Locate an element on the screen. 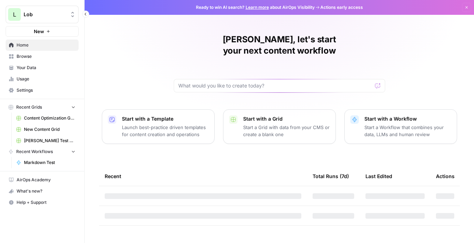  span: Ready to win AI search? about AirOps Visibility is located at coordinates (255, 7).